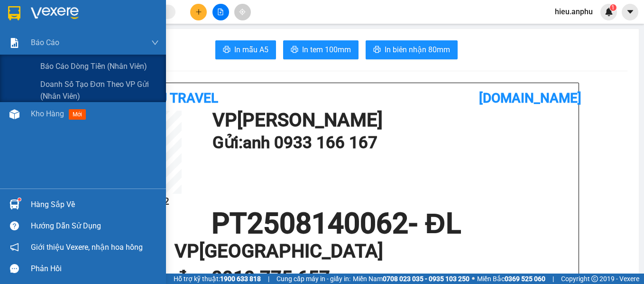  I want to click on span: In biên nhận 80mm, so click(417, 49).